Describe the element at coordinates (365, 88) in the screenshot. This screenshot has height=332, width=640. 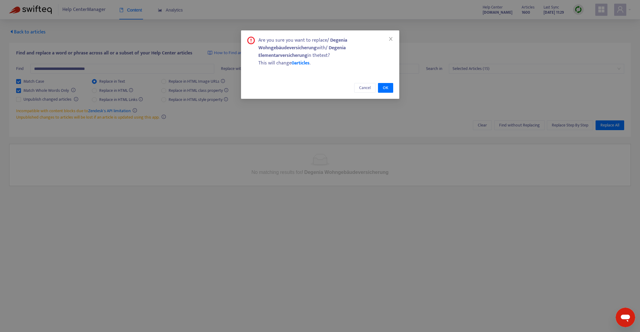
I see `span: Cancel` at that location.